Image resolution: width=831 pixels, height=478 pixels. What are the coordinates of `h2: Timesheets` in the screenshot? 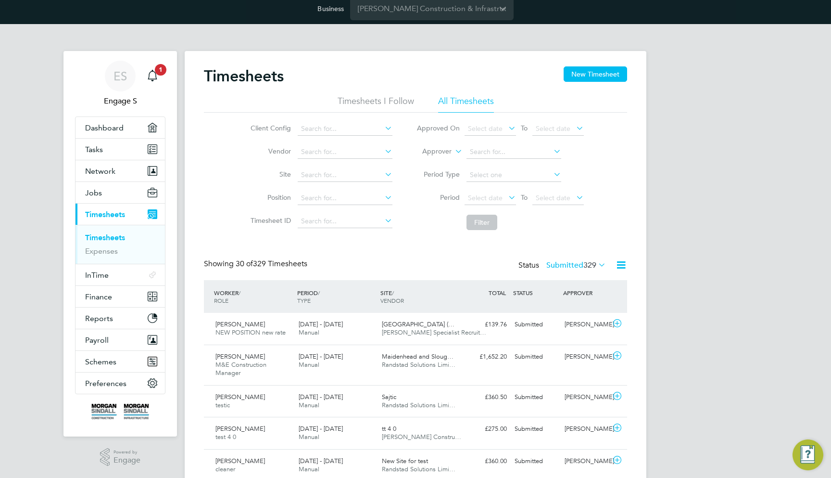 It's located at (244, 76).